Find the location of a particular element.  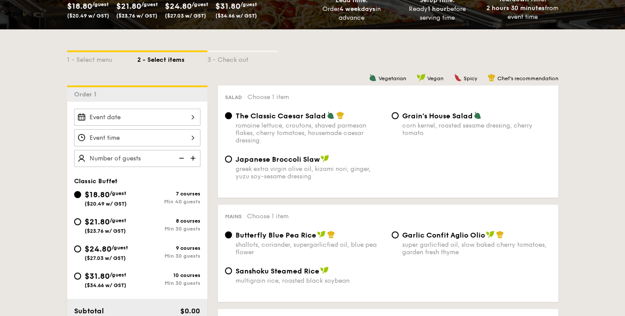

span: Subtotal is located at coordinates (89, 311).